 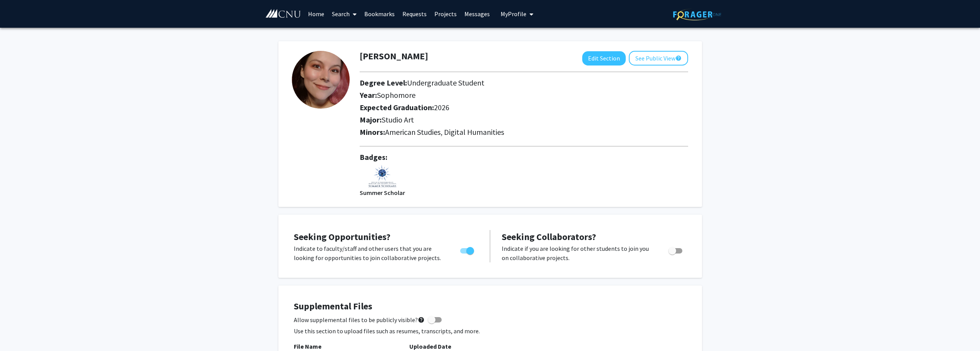 I want to click on p: Indicate if you are looking for other students to join you on collaborative projects., so click(x=578, y=253).